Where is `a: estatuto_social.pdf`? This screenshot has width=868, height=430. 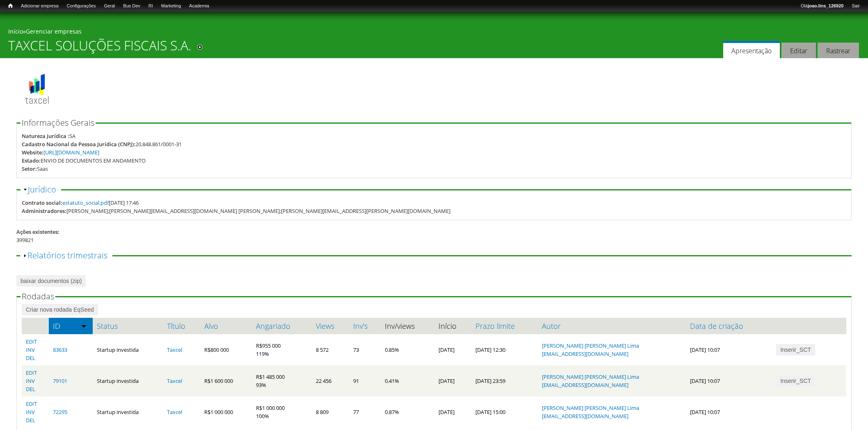 a: estatuto_social.pdf is located at coordinates (86, 203).